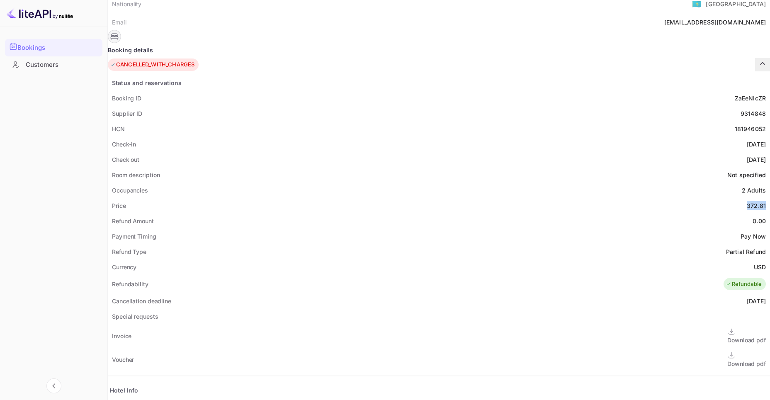 This screenshot has height=400, width=770. What do you see at coordinates (134, 236) in the screenshot?
I see `div: Payment Timing` at bounding box center [134, 236].